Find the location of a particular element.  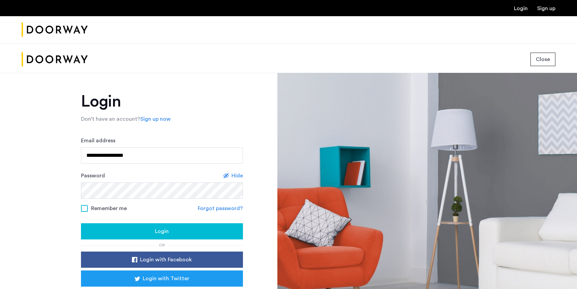

a: Forgot password? is located at coordinates (220, 208).